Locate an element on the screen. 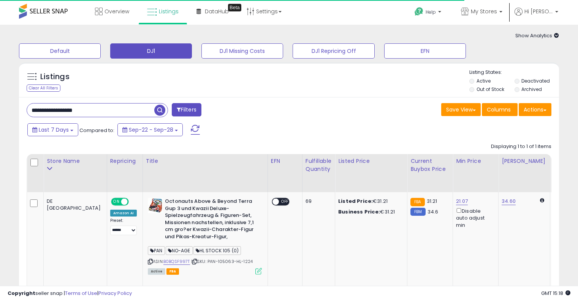 This screenshot has width=578, height=301. small: FBM is located at coordinates (418, 211).